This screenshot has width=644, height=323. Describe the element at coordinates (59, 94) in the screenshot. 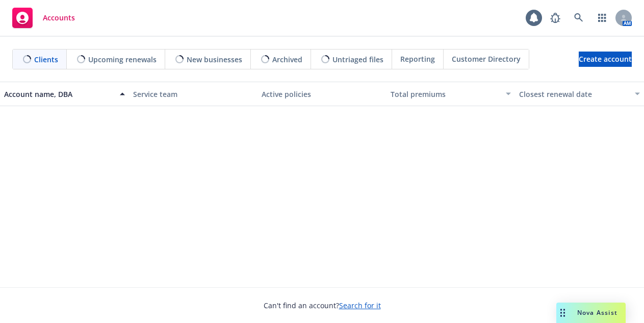

I see `div: Account name, DBA` at that location.